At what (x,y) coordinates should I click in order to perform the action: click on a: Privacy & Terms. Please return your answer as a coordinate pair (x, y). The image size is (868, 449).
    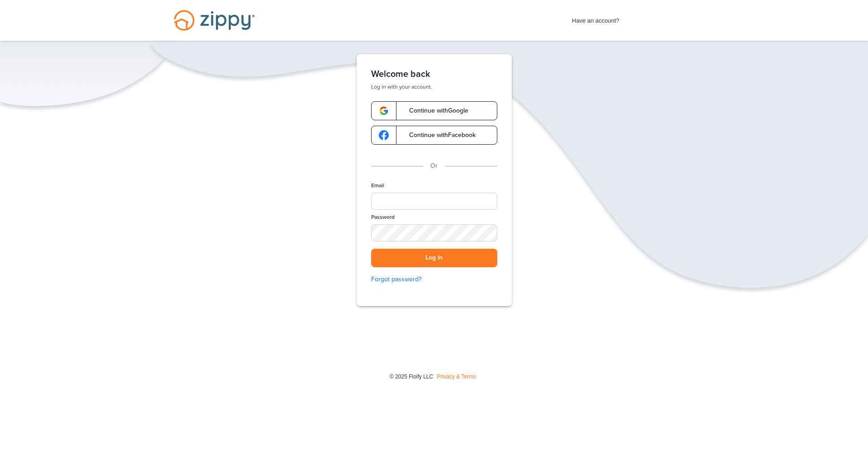
    Looking at the image, I should click on (456, 377).